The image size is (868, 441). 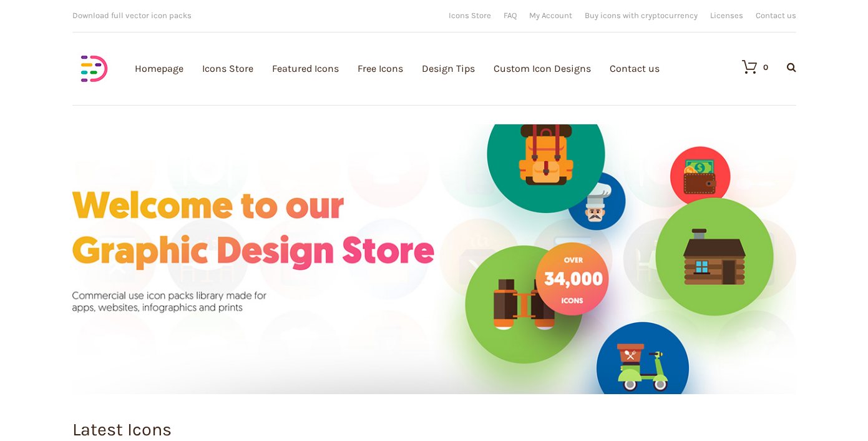 What do you see at coordinates (511, 15) in the screenshot?
I see `a: FAQ` at bounding box center [511, 15].